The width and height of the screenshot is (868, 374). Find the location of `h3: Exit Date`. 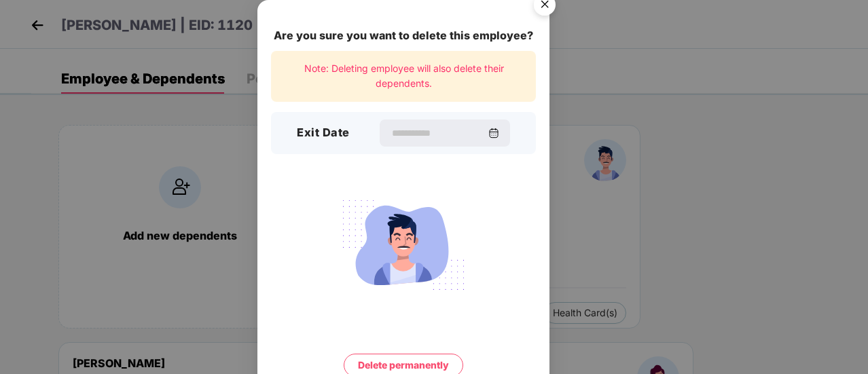

h3: Exit Date is located at coordinates (323, 133).